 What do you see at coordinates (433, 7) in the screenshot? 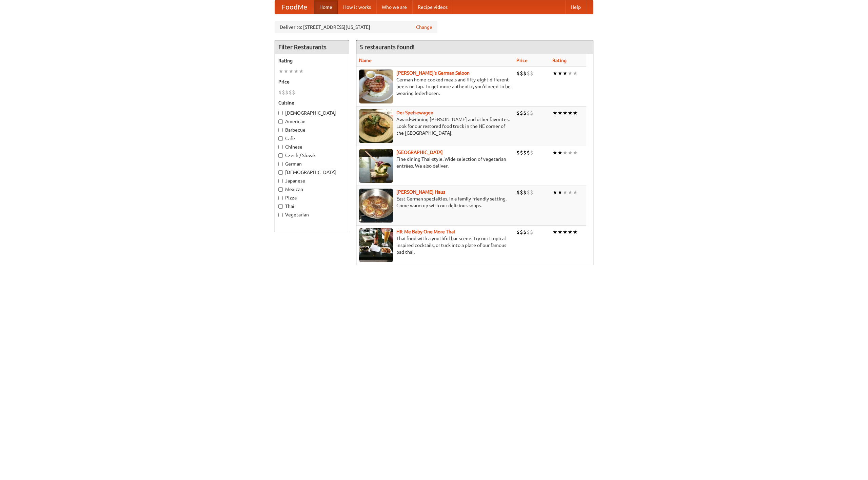
I see `a: Recipe videos` at bounding box center [433, 7].